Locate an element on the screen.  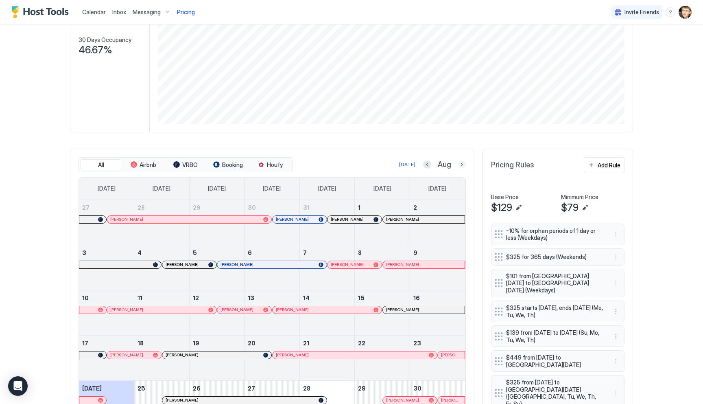
a: August 18, 2025 is located at coordinates (161, 343).